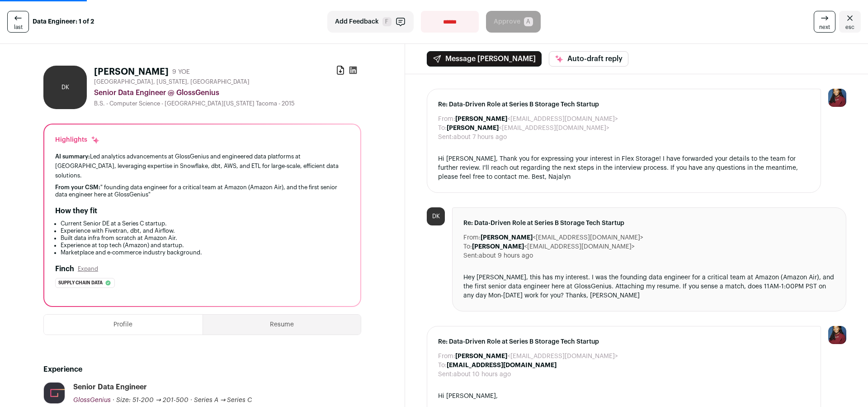 Image resolution: width=868 pixels, height=407 pixels. What do you see at coordinates (110, 387) in the screenshot?
I see `div: Senior Data Engineer` at bounding box center [110, 387].